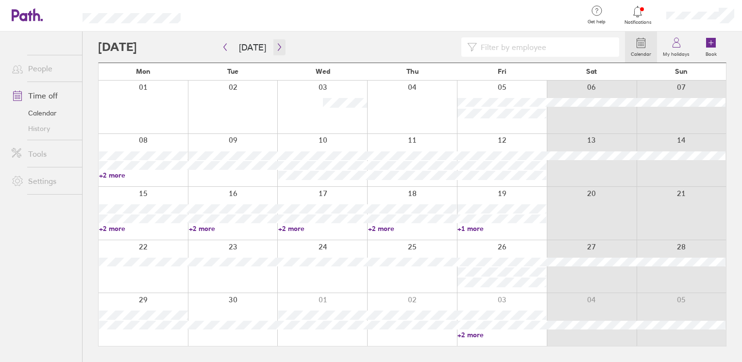 Image resolution: width=742 pixels, height=362 pixels. Describe the element at coordinates (143, 71) in the screenshot. I see `span: Mon` at that location.